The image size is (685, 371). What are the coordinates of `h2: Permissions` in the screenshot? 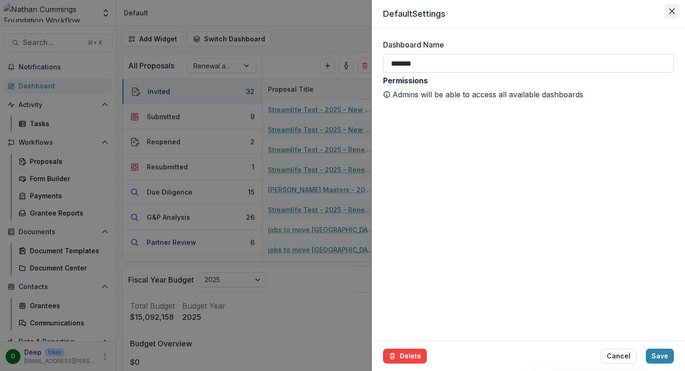 It's located at (529, 81).